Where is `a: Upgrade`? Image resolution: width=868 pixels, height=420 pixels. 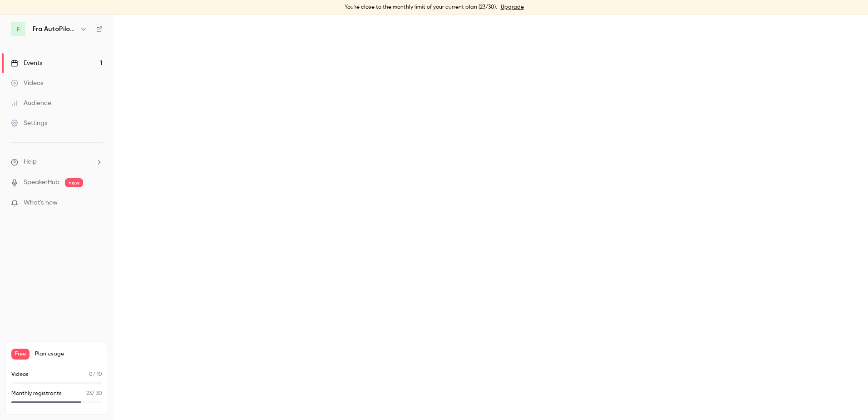 a: Upgrade is located at coordinates (512, 7).